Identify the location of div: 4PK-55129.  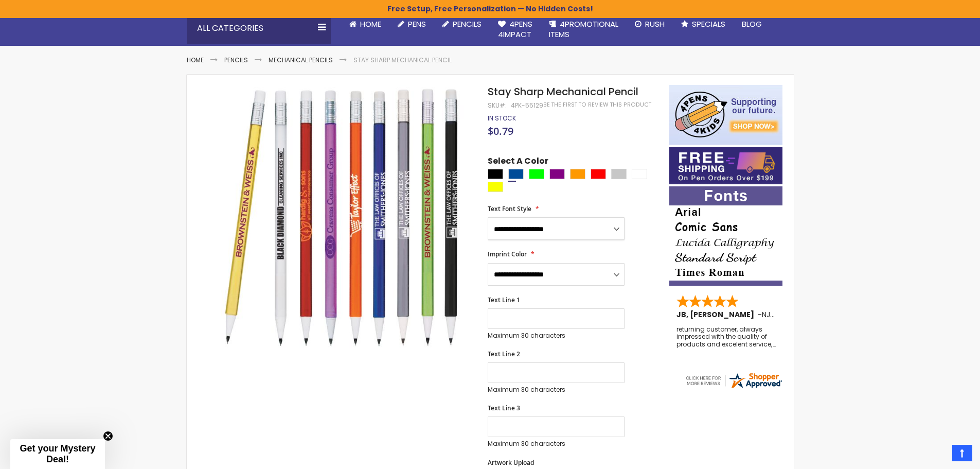
(527, 106).